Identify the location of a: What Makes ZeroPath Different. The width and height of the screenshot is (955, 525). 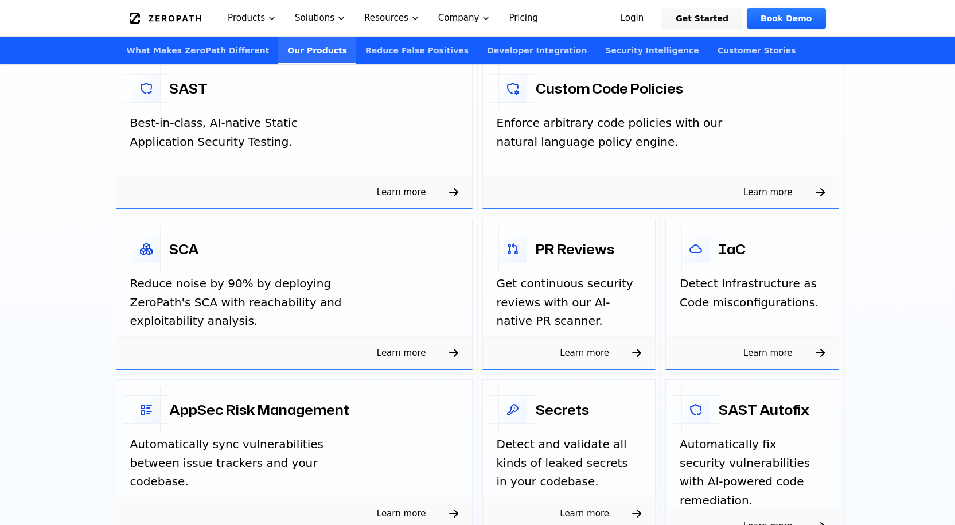
(198, 50).